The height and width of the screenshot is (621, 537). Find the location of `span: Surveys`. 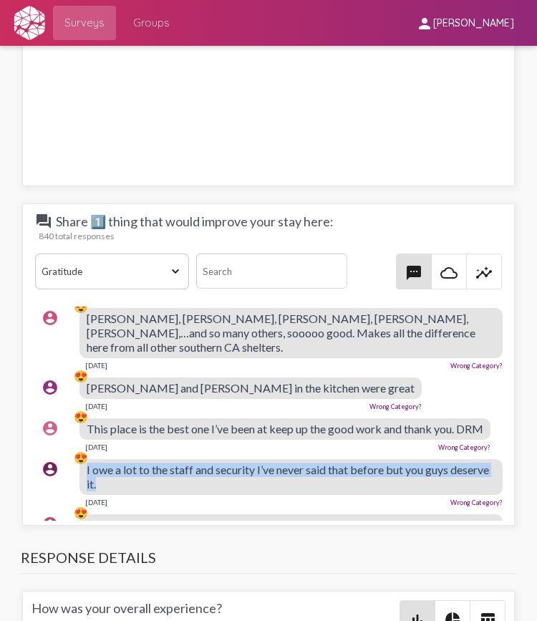

span: Surveys is located at coordinates (84, 23).